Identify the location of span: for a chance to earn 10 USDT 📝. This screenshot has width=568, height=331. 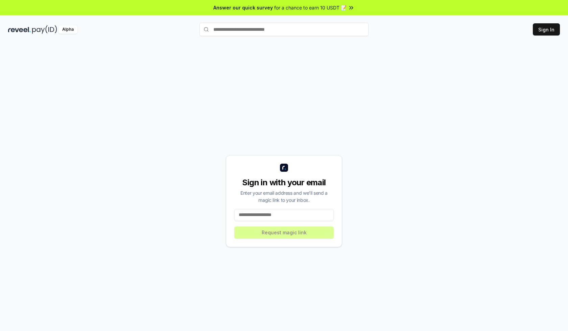
(310, 7).